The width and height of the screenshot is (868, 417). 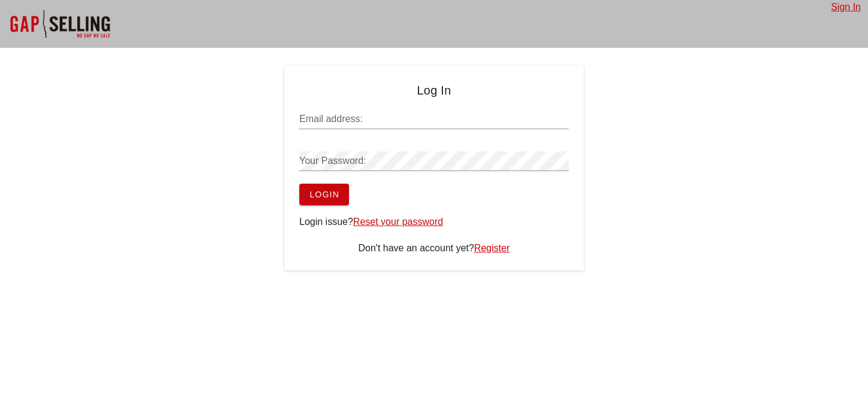 What do you see at coordinates (434, 91) in the screenshot?
I see `h4: Log In` at bounding box center [434, 91].